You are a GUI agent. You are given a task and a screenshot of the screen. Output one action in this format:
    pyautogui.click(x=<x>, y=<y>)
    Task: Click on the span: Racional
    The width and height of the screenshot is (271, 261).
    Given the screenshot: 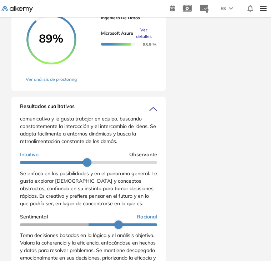 What is the action you would take?
    pyautogui.click(x=147, y=216)
    